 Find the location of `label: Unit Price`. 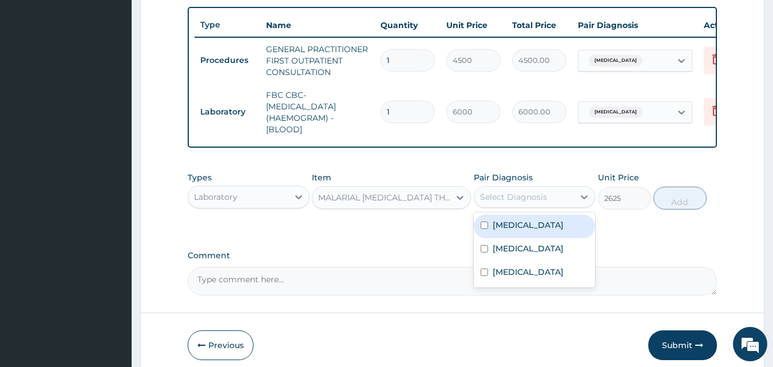

label: Unit Price is located at coordinates (618, 177).